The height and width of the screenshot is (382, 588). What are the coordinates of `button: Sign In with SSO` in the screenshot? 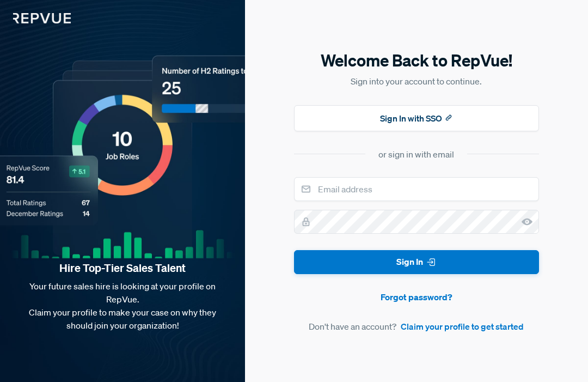 It's located at (416, 119).